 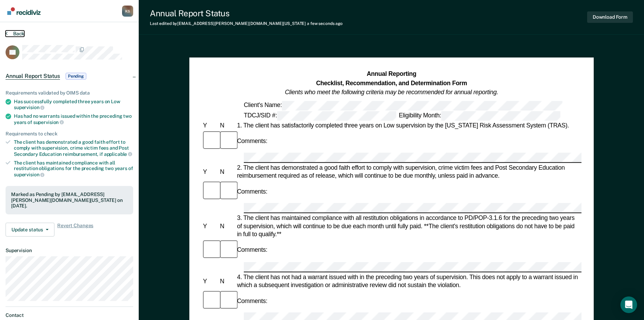 I want to click on div: TDCJ/SID #:, so click(x=320, y=116).